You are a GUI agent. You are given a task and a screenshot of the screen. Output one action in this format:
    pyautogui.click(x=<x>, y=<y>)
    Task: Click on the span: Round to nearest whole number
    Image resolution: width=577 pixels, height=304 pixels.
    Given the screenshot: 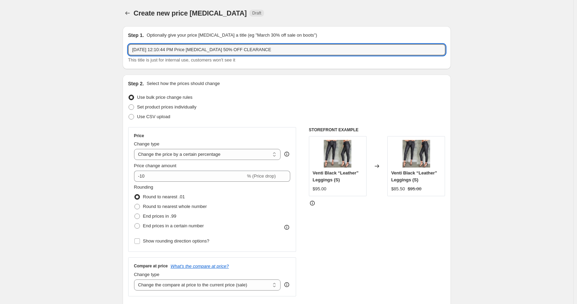 What is the action you would take?
    pyautogui.click(x=175, y=206)
    